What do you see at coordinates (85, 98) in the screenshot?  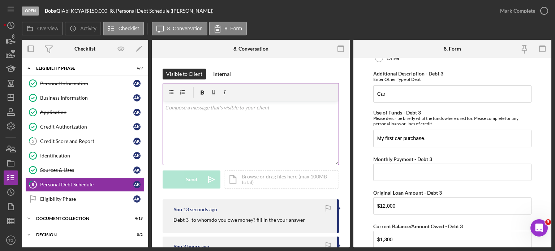 I see `a: Business InformationAK` at bounding box center [85, 98].